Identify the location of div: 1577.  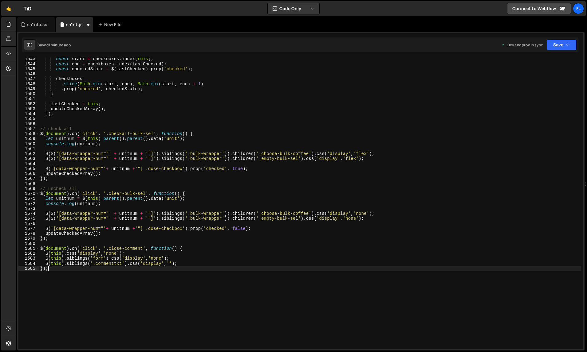
(29, 229).